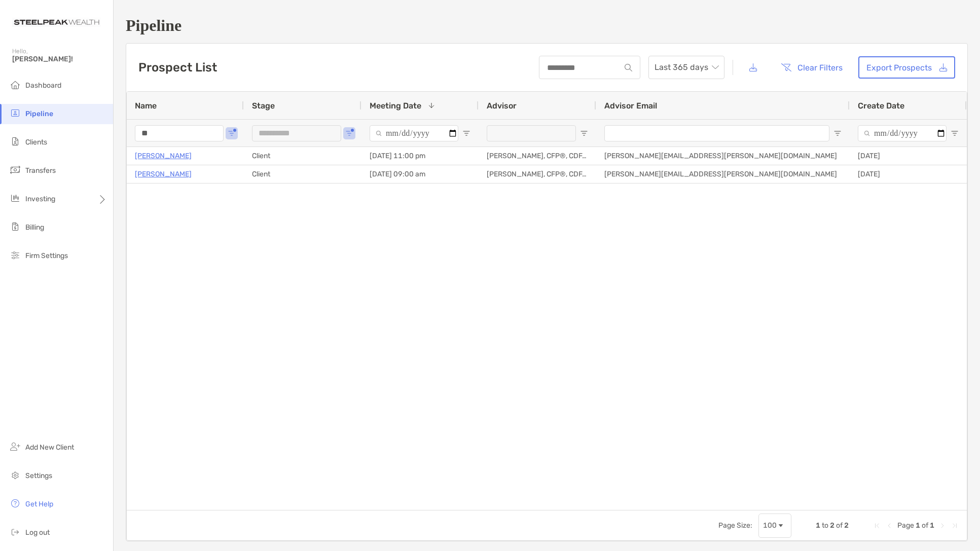 This screenshot has height=551, width=980. Describe the element at coordinates (774, 525) in the screenshot. I see `div: Page Size` at that location.